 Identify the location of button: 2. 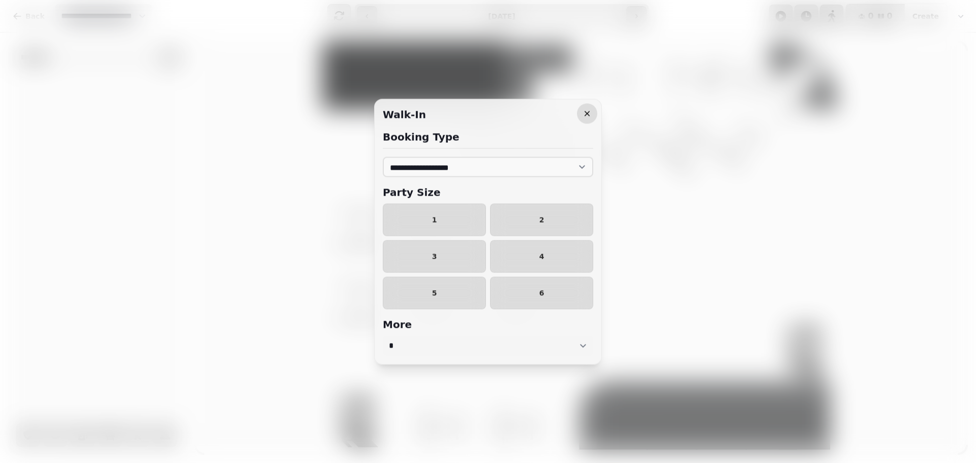
(541, 220).